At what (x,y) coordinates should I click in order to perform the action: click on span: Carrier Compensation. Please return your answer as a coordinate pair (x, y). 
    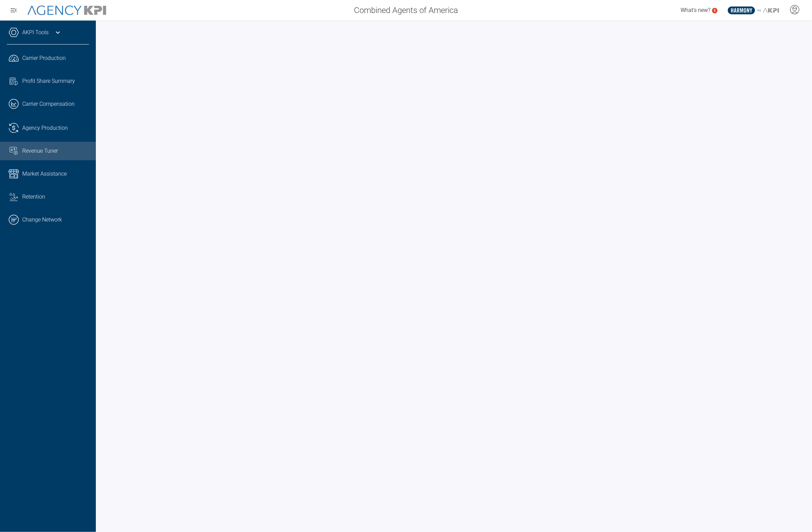
    Looking at the image, I should click on (48, 104).